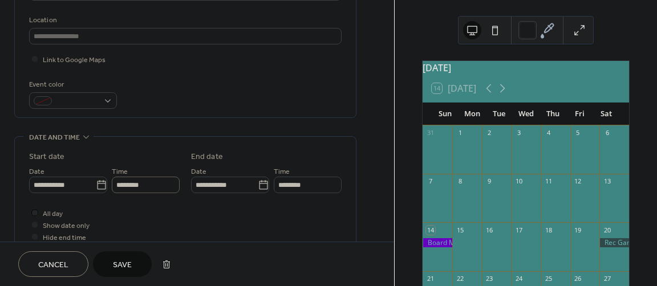 The height and width of the screenshot is (286, 657). What do you see at coordinates (52, 214) in the screenshot?
I see `span: All day` at bounding box center [52, 214].